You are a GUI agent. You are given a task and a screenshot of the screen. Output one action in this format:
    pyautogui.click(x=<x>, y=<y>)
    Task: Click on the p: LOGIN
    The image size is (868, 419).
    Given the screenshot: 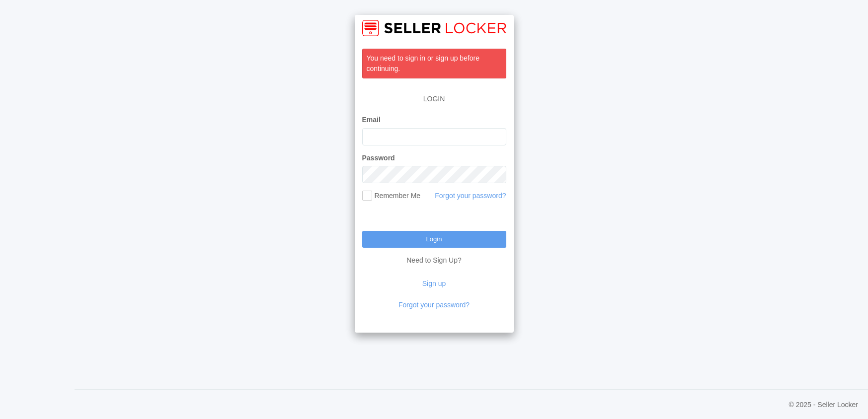 What is the action you would take?
    pyautogui.click(x=434, y=99)
    